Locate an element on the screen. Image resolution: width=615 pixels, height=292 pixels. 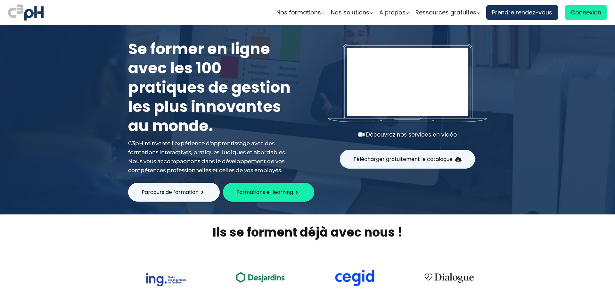
h2: Ils se forment déjà avec nous ! is located at coordinates (308, 232).